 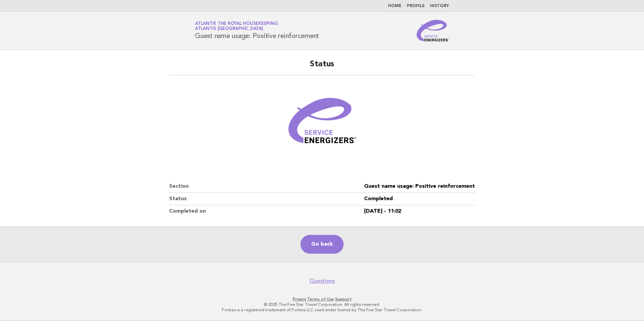 I want to click on a: Privacy, so click(x=299, y=299).